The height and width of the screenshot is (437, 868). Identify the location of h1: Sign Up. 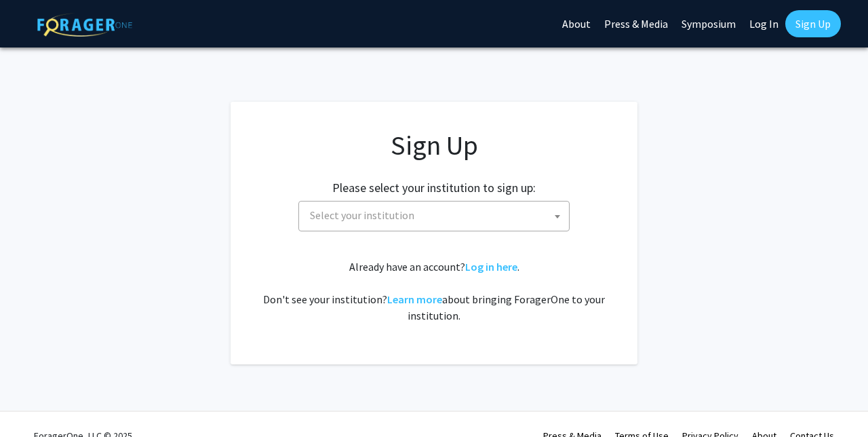
(434, 145).